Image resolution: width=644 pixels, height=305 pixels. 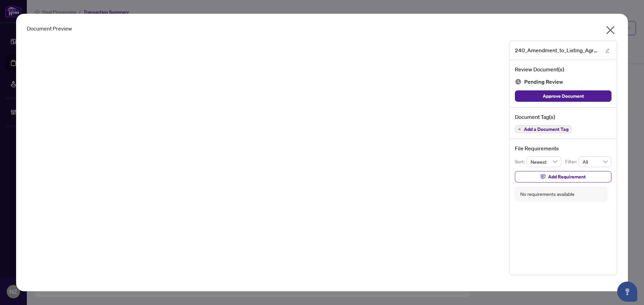 I want to click on h4: Document Tag(s), so click(x=563, y=117).